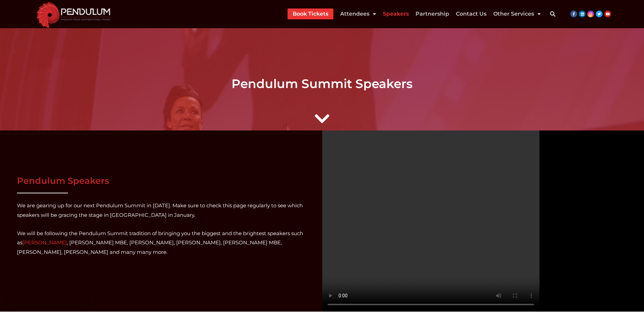 This screenshot has height=314, width=644. What do you see at coordinates (472, 14) in the screenshot?
I see `a: Contact Us` at bounding box center [472, 14].